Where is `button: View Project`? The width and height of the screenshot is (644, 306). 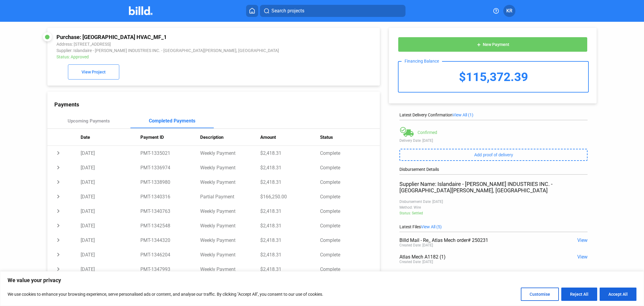
button: View Project is located at coordinates (93, 72).